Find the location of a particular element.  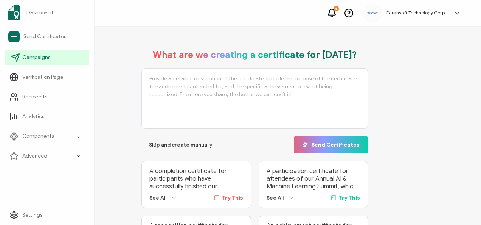

div: Chat Widget is located at coordinates (462, 207).